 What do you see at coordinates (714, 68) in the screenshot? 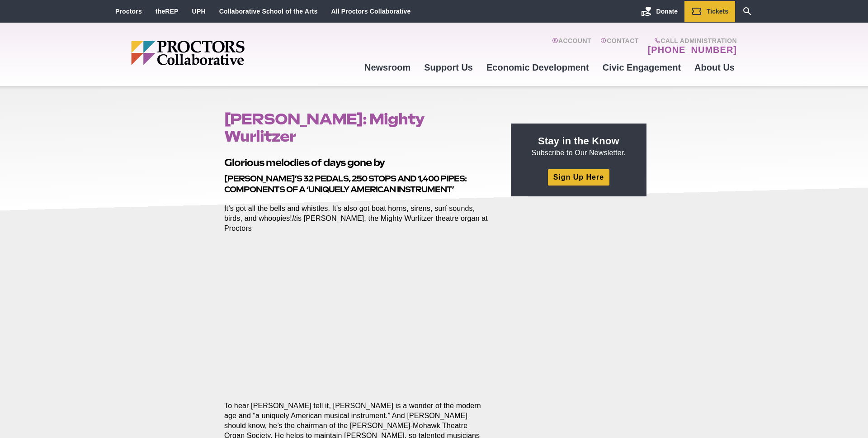
I see `a: About Us` at bounding box center [714, 68].